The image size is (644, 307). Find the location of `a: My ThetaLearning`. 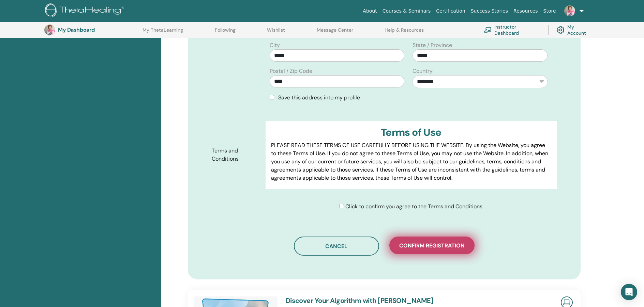

a: My ThetaLearning is located at coordinates (163, 33).